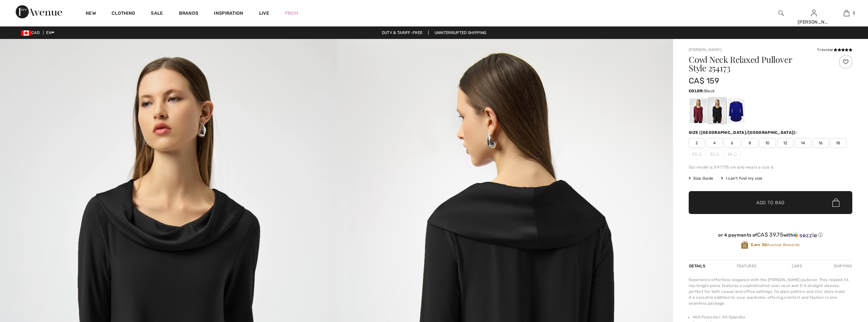 This screenshot has height=322, width=868. I want to click on img: My Bag, so click(846, 13).